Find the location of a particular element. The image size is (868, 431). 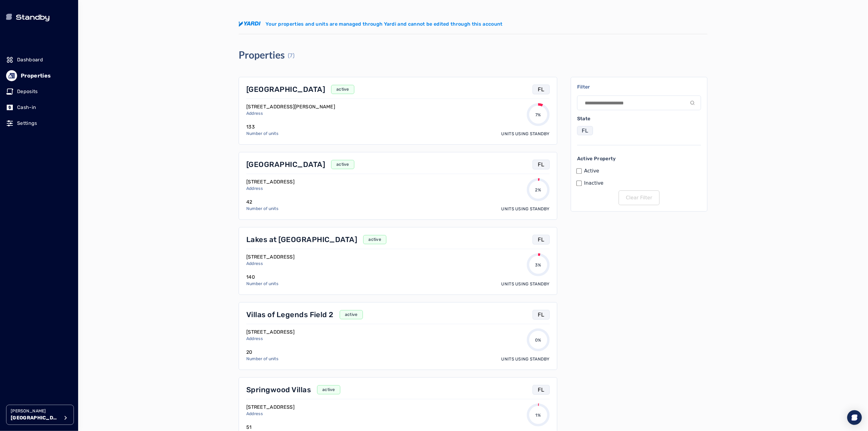

p: Springwood Villas is located at coordinates (279, 390).